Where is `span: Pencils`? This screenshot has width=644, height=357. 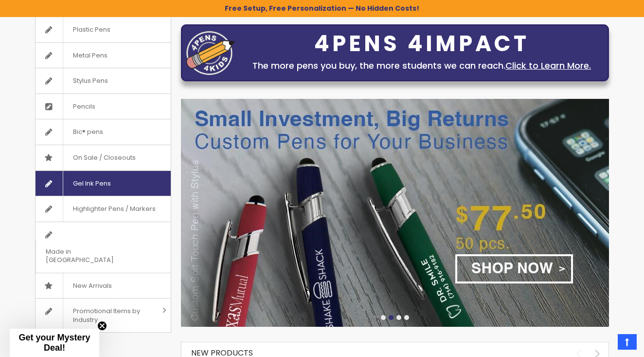 span: Pencils is located at coordinates (84, 106).